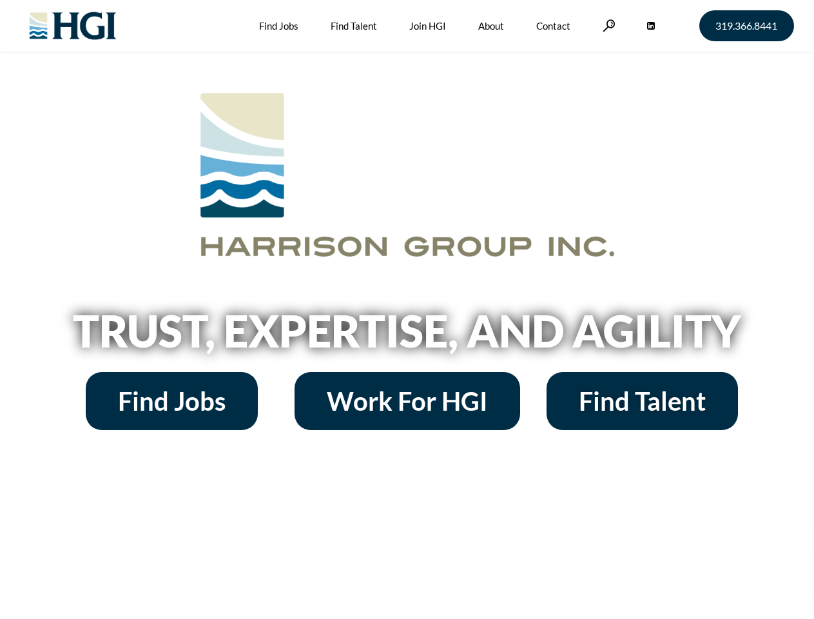 This screenshot has width=814, height=619. What do you see at coordinates (407, 401) in the screenshot?
I see `span: Work For HGI` at bounding box center [407, 401].